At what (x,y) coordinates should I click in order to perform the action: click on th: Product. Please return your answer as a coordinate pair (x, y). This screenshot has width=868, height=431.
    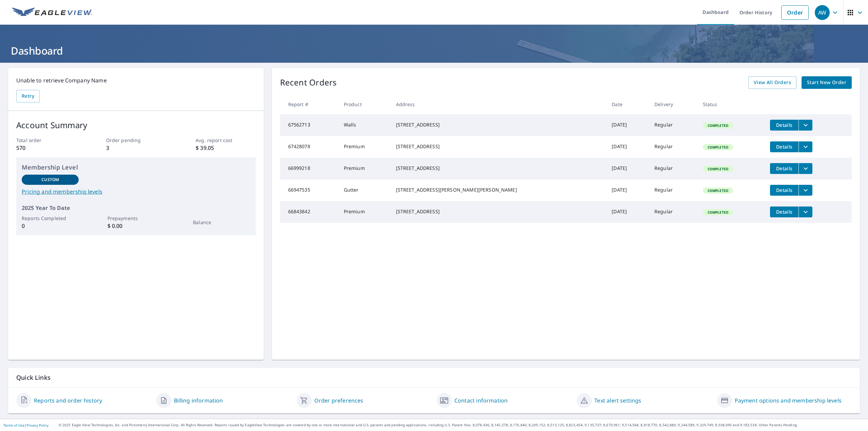
    Looking at the image, I should click on (364, 104).